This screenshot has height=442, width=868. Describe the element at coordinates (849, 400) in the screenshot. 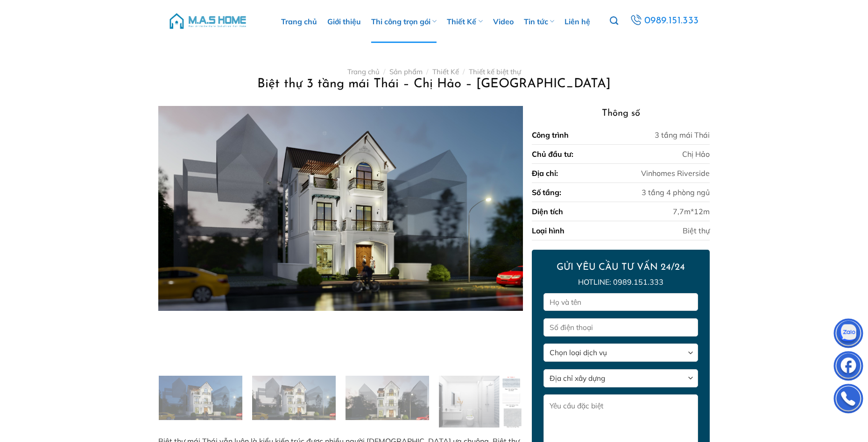

I see `img: Phone` at that location.